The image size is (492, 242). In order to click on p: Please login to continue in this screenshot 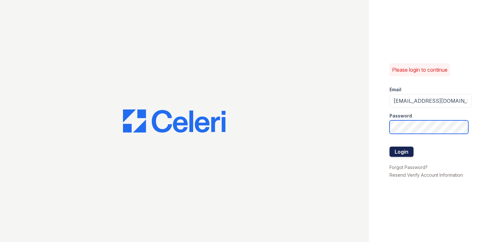, I will do `click(419, 70)`.